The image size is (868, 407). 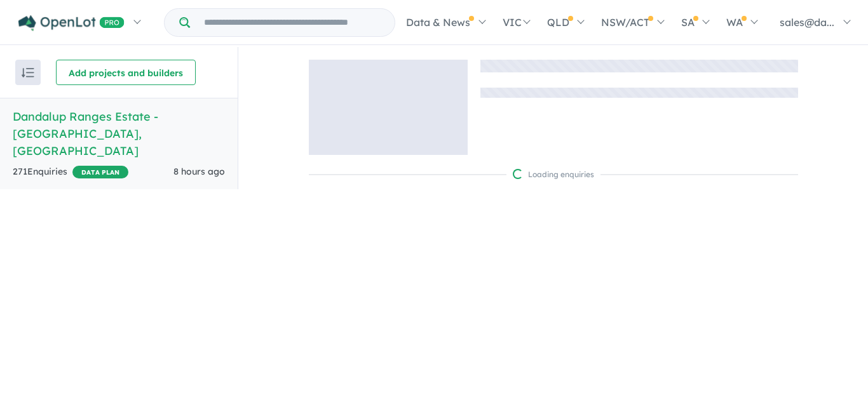 I want to click on img: sort.svg, so click(x=28, y=73).